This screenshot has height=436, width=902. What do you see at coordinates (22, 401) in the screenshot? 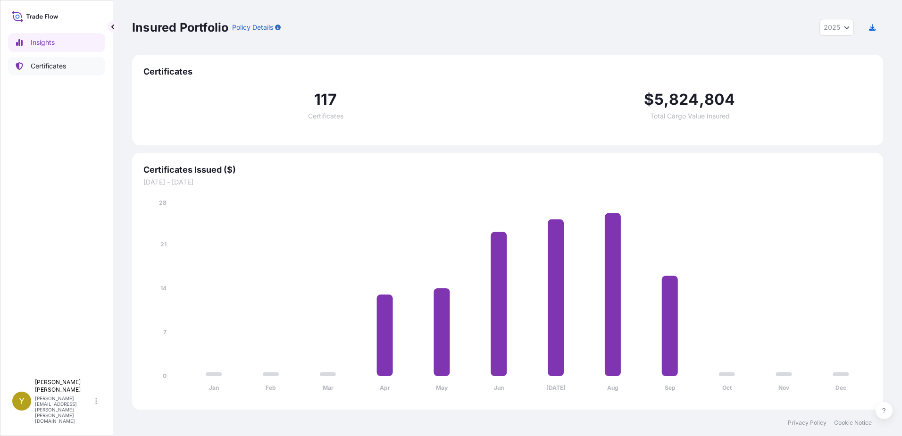
I see `span: Y` at bounding box center [22, 401].